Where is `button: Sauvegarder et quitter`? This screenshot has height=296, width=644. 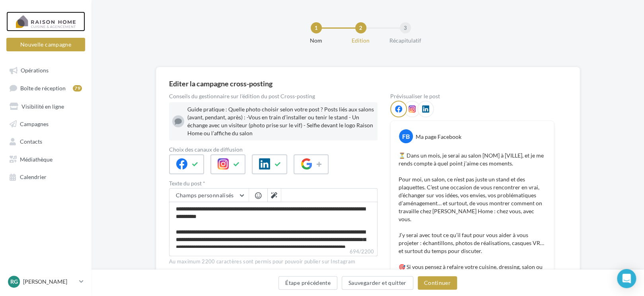 button: Sauvegarder et quitter is located at coordinates (378, 283).